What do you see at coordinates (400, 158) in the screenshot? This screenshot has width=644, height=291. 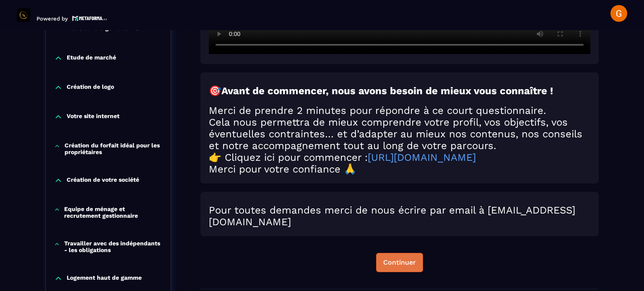 I see `h2: 👉 Cliquez ici pour commencer :` at bounding box center [400, 158].